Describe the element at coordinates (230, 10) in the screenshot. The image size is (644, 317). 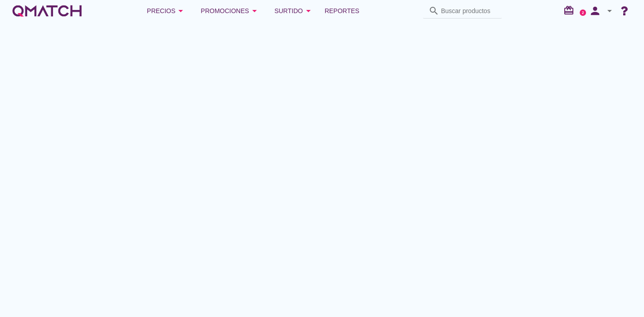
I see `div: Promociones` at that location.